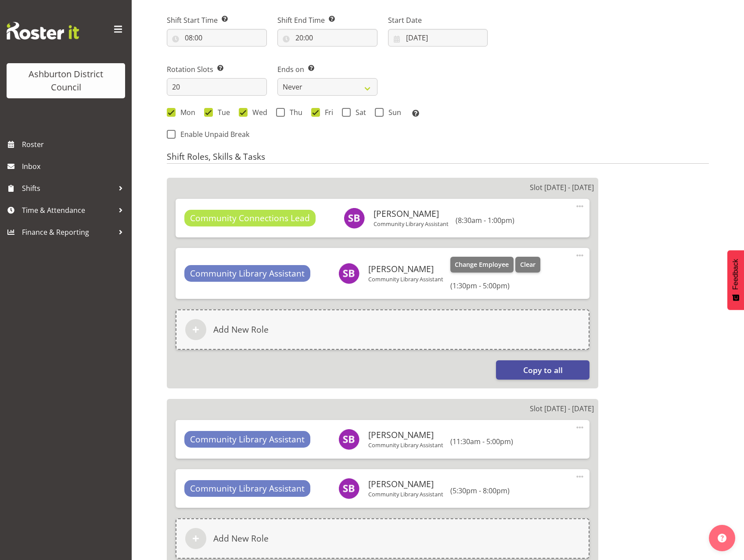 This screenshot has height=560, width=744. What do you see at coordinates (68, 232) in the screenshot?
I see `span: Finance & Reporting` at bounding box center [68, 232].